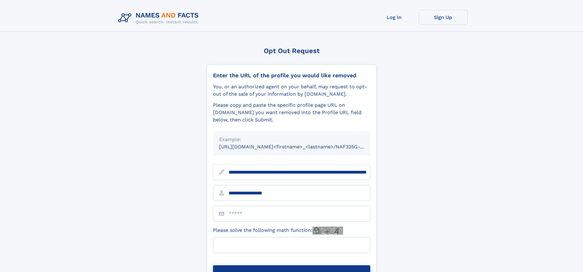  What do you see at coordinates (292, 51) in the screenshot?
I see `div: Opt Out Request` at bounding box center [292, 51].